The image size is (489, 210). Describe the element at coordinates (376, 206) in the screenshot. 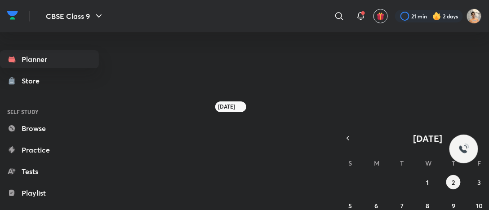

I see `abbr: October 6, 2025` at that location.